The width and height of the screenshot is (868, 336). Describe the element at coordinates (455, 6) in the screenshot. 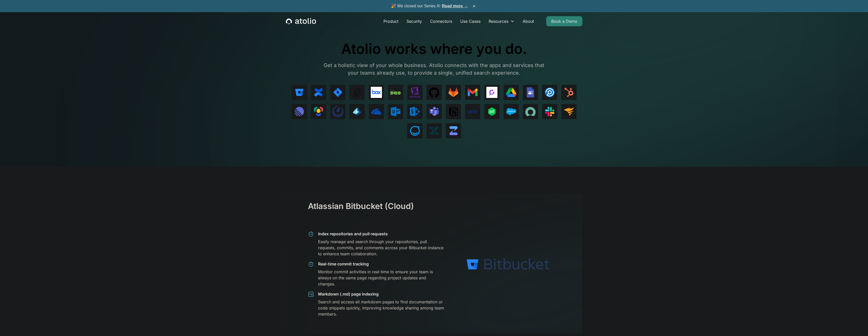

I see `a: Read more →` at that location.